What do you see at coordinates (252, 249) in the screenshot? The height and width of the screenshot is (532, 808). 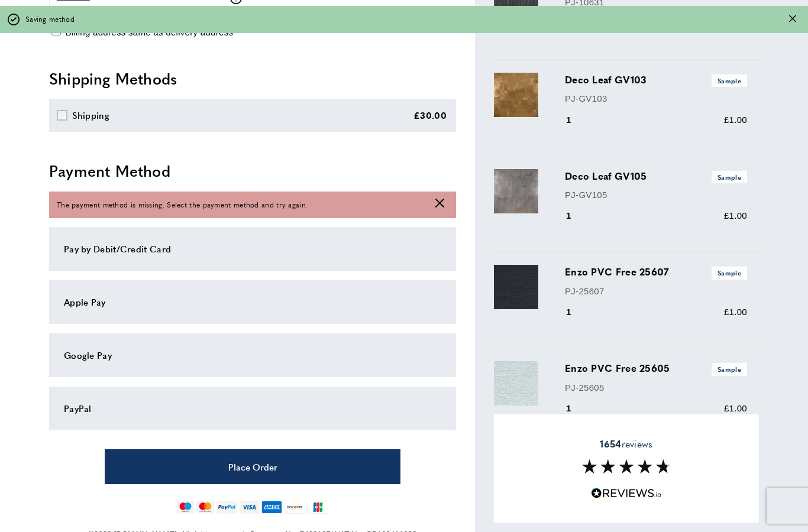 I see `div: Pay by Debit/Credit Card` at bounding box center [252, 249].